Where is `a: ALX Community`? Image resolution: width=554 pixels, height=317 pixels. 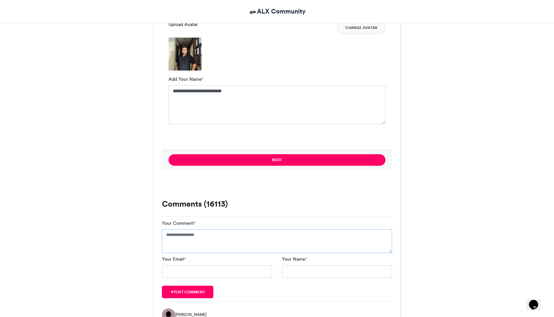
a: ALX Community is located at coordinates (277, 11).